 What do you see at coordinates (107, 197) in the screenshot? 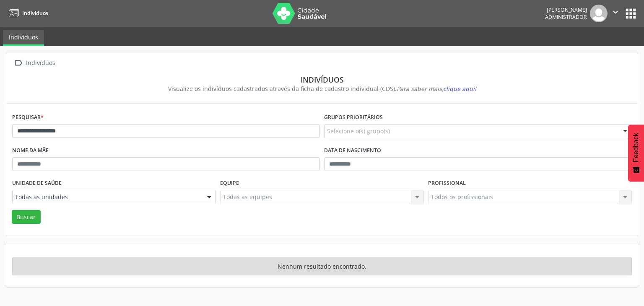
I see `span: Todas as unidades` at bounding box center [107, 197].